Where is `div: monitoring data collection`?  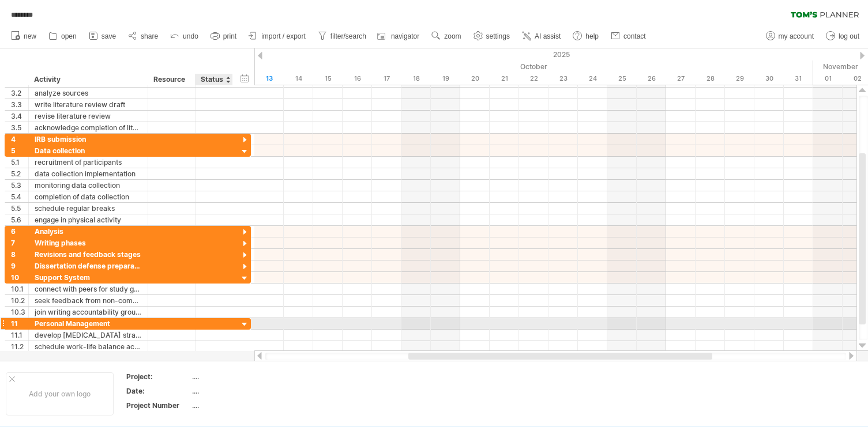
div: monitoring data collection is located at coordinates (88, 185).